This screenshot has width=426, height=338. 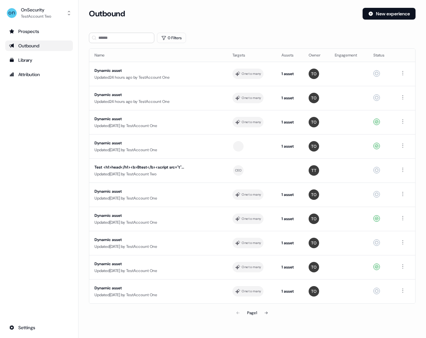 What do you see at coordinates (171, 38) in the screenshot?
I see `button: 0 Filters` at bounding box center [171, 38].